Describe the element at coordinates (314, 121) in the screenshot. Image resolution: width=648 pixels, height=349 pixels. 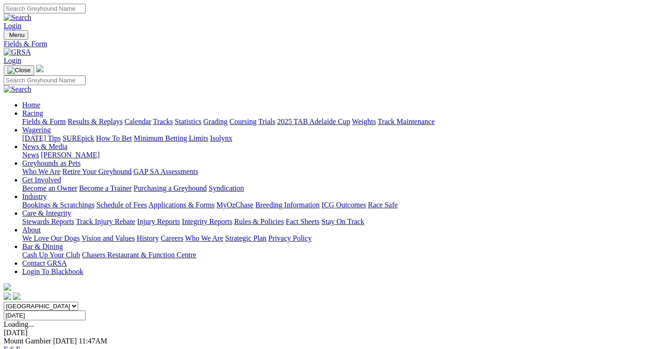
I see `a: 2025 TAB Adelaide Cup` at that location.